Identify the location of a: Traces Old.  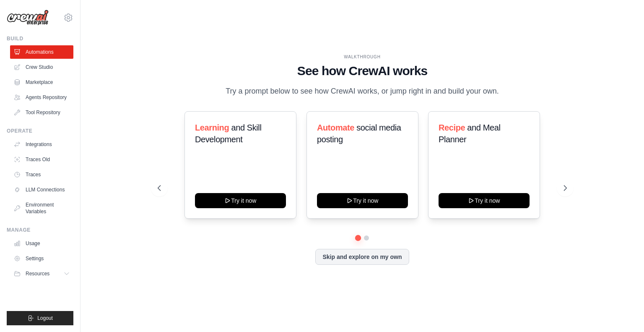
(42, 159).